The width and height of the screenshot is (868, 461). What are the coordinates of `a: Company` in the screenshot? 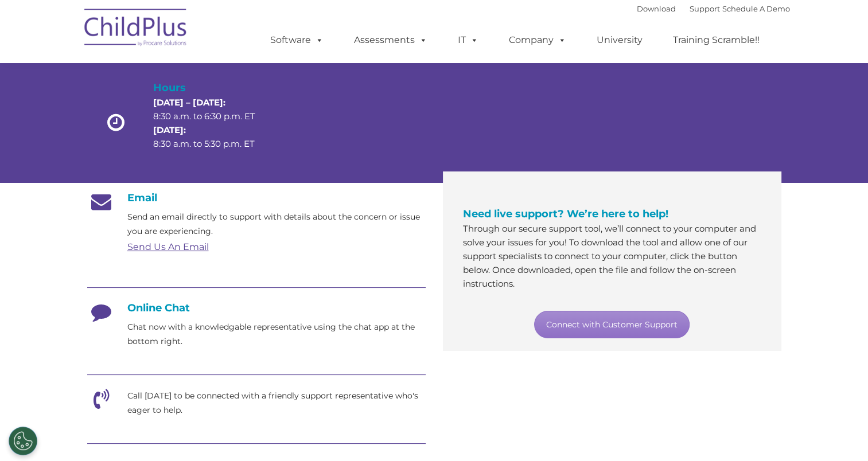 It's located at (537, 40).